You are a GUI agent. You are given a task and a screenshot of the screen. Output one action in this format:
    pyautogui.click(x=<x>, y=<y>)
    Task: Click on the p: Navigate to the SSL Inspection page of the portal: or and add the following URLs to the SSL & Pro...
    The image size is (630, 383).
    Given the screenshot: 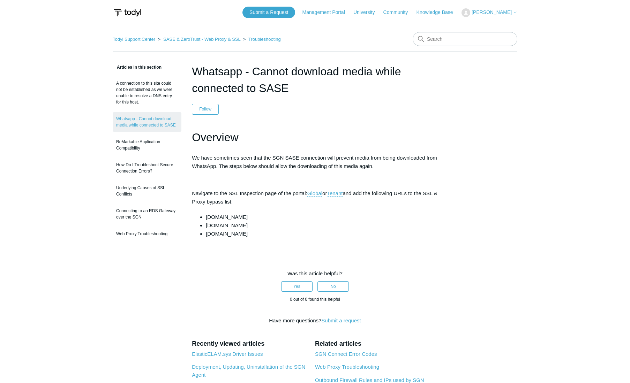 What is the action you would take?
    pyautogui.click(x=315, y=198)
    